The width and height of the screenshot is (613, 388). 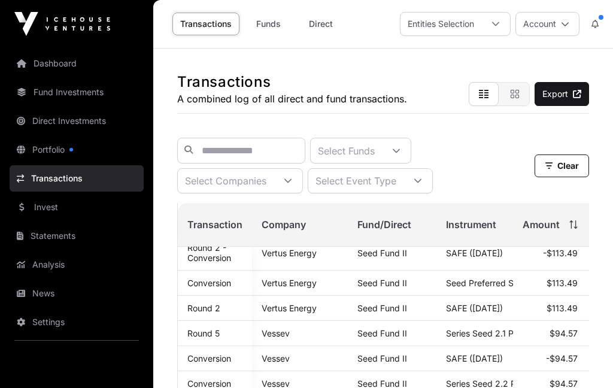 What do you see at coordinates (284, 224) in the screenshot?
I see `span: Company` at bounding box center [284, 224].